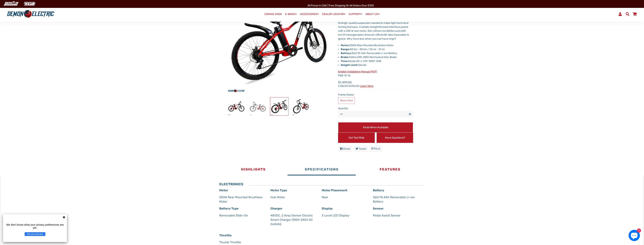  I want to click on span: cost-efficient, so click(377, 35).